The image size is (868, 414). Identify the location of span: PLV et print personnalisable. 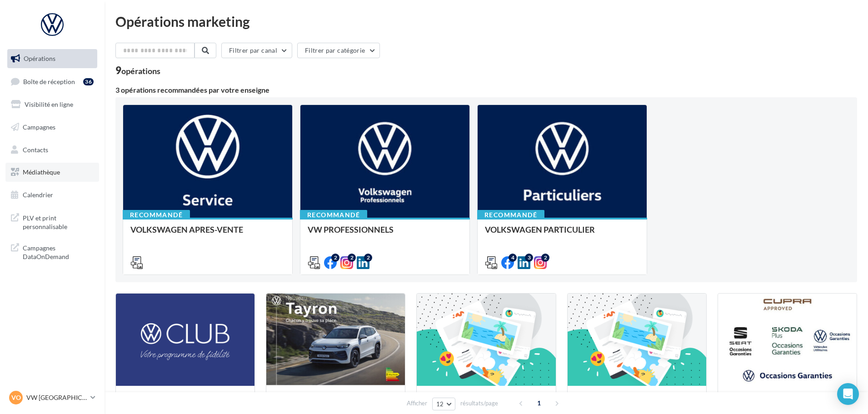
(58, 221).